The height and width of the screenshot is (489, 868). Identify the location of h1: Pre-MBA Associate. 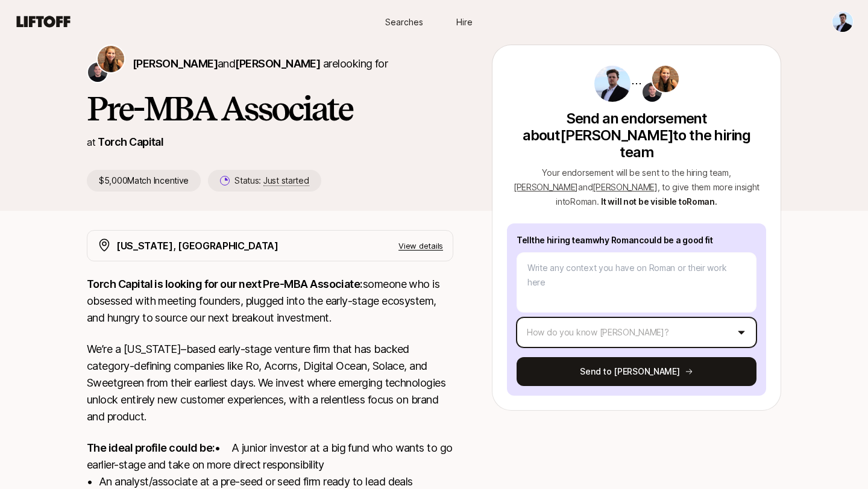
(270, 108).